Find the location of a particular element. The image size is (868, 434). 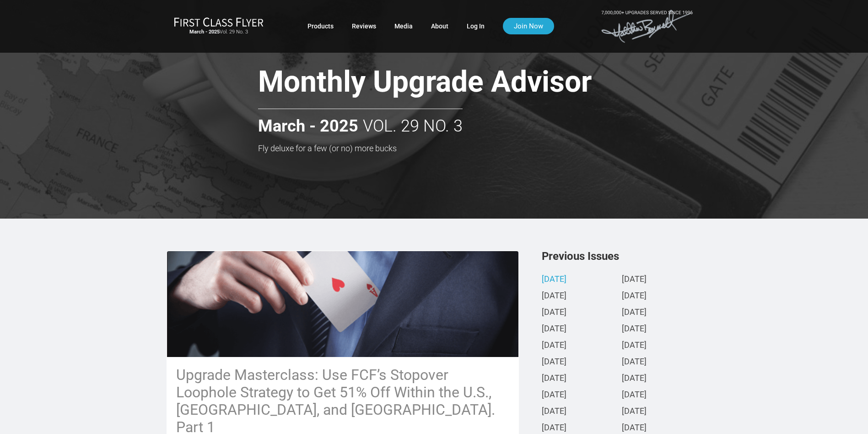

a: First Class FlyerMarch - 2025Vol. 29 No. 3 is located at coordinates (219, 26).